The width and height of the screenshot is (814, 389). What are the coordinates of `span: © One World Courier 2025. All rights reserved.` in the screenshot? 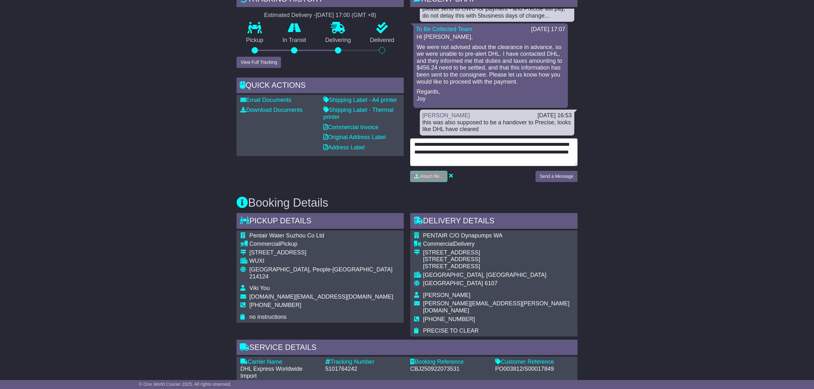 It's located at (185, 384).